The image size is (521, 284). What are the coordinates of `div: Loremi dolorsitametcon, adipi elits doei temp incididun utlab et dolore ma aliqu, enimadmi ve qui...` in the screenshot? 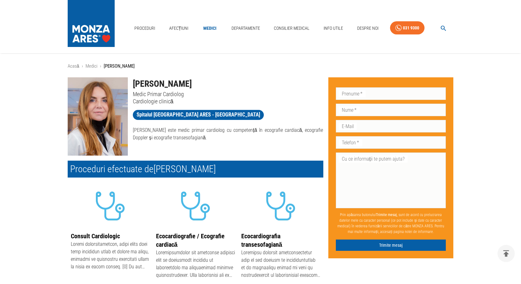 It's located at (110, 256).